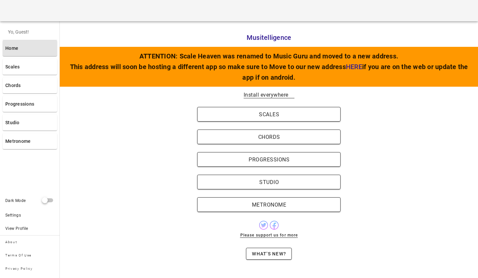 Image resolution: width=478 pixels, height=278 pixels. I want to click on img: zKzF9ipwhaBtZ5HWcF2CbQbXUcdddRRRx2p8R9CNI7vI855OwAAAABJRU5ErkJggg==, so click(264, 225).